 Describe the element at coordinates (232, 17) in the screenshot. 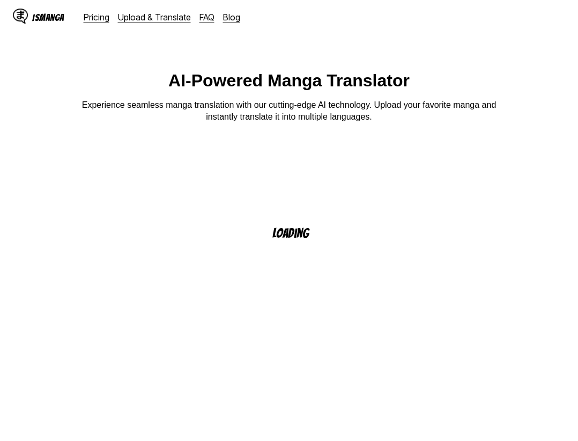

I see `a: Blog` at that location.